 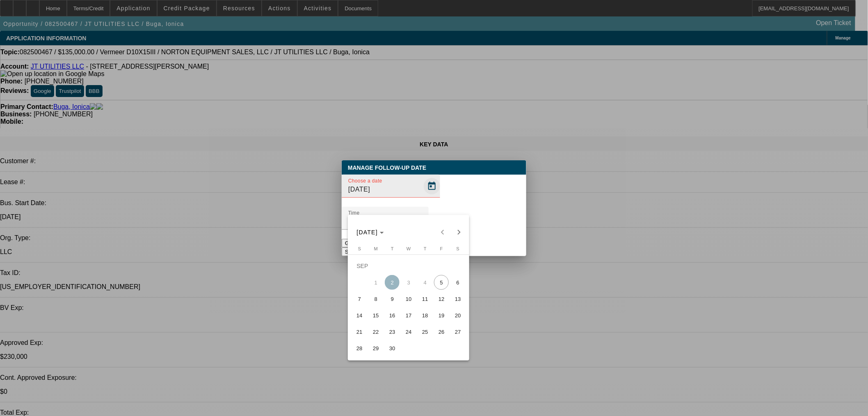 I want to click on span: 20, so click(x=458, y=315).